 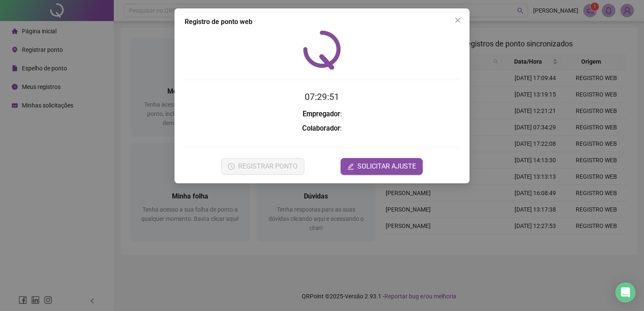 I want to click on button: Close, so click(x=458, y=21).